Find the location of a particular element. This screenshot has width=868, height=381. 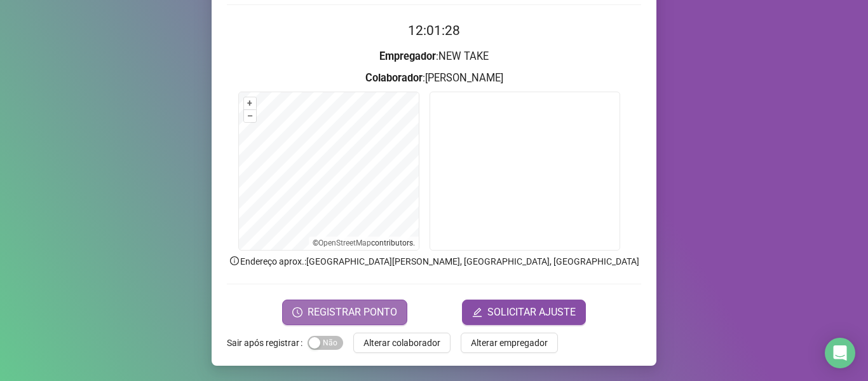

li: © contributors. is located at coordinates (363, 243).